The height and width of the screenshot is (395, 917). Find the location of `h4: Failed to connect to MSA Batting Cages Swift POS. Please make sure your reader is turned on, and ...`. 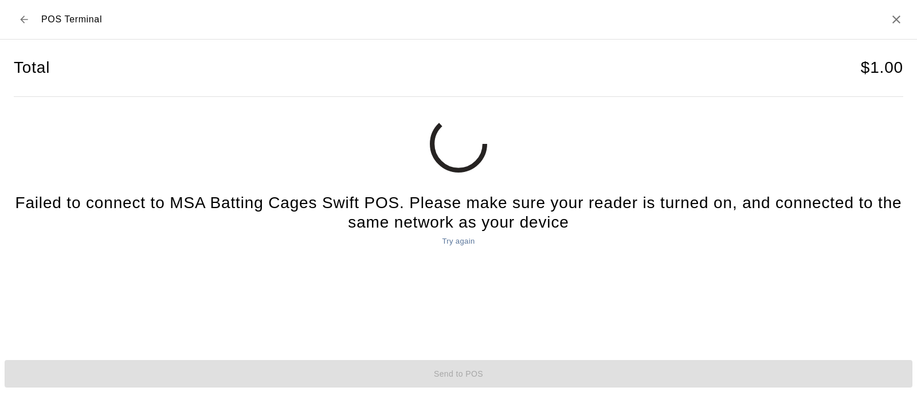

h4: Failed to connect to MSA Batting Cages Swift POS. Please make sure your reader is turned on, and ... is located at coordinates (459, 213).